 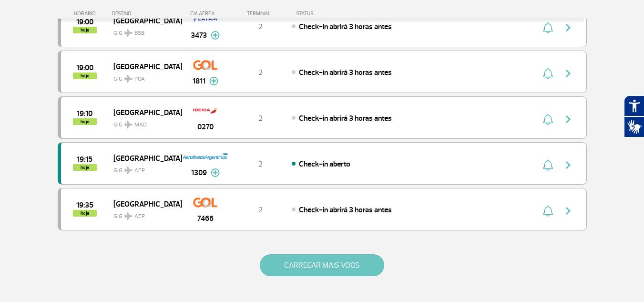 What do you see at coordinates (199, 81) in the screenshot?
I see `span: 1811` at bounding box center [199, 81].